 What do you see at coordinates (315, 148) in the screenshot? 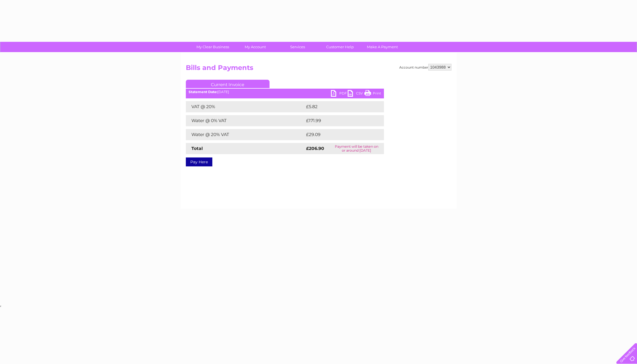
I see `strong: £206.90` at bounding box center [315, 148].